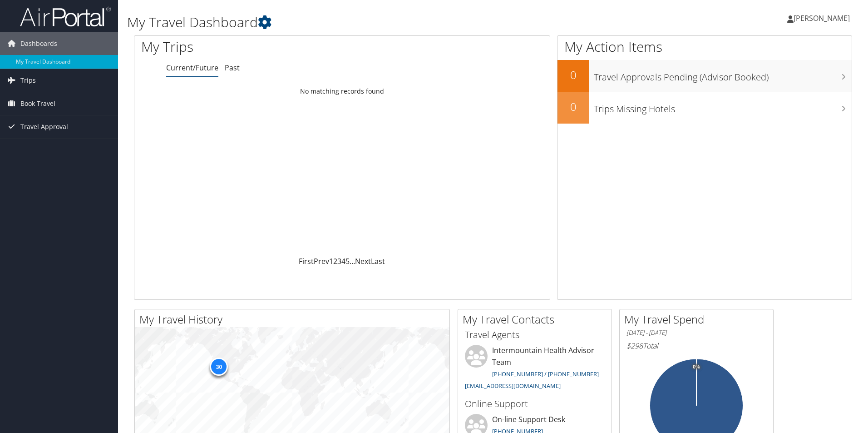  What do you see at coordinates (705, 107) in the screenshot?
I see `a: 0Trips Missing Hotels` at bounding box center [705, 107].